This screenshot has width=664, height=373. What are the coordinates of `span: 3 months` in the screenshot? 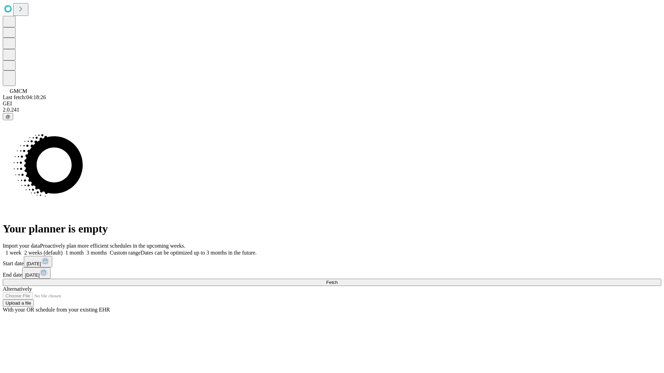 It's located at (96, 253).